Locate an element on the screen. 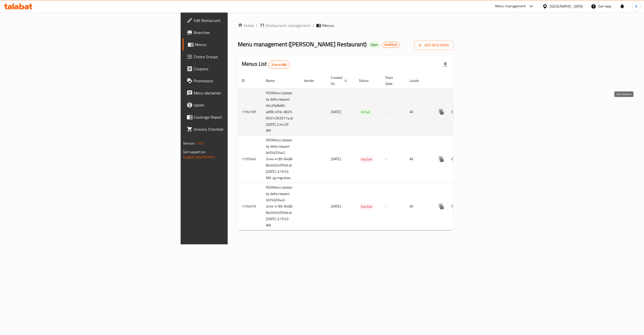 Image resolution: width=644 pixels, height=335 pixels. span: Version: is located at coordinates (189, 143).